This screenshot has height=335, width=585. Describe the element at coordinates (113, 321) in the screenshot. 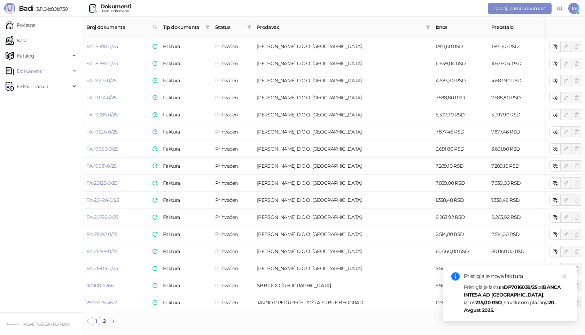

I see `li: Sledeća strana` at that location.